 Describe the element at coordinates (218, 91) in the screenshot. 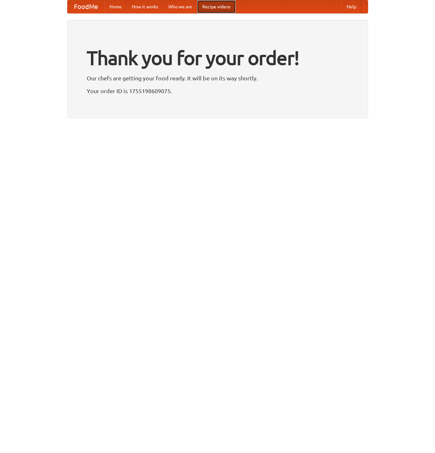

I see `p: Your order ID is 1755198609075.` at that location.